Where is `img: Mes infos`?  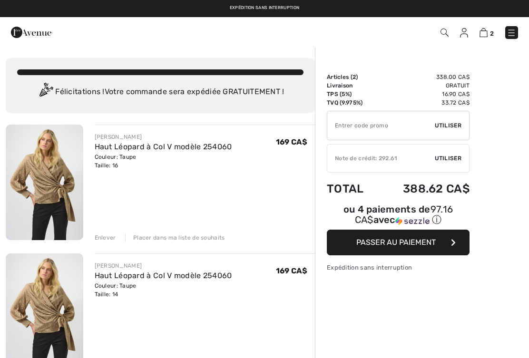
img: Mes infos is located at coordinates (463, 33).